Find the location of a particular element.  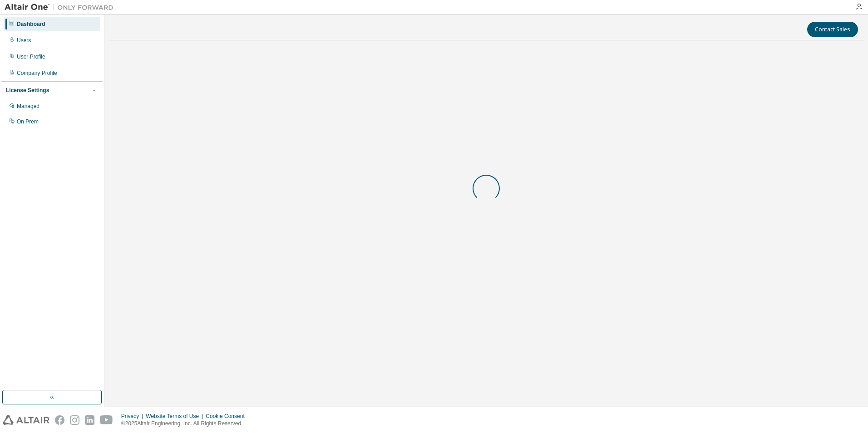

div: Website Terms of Use is located at coordinates (175, 416).